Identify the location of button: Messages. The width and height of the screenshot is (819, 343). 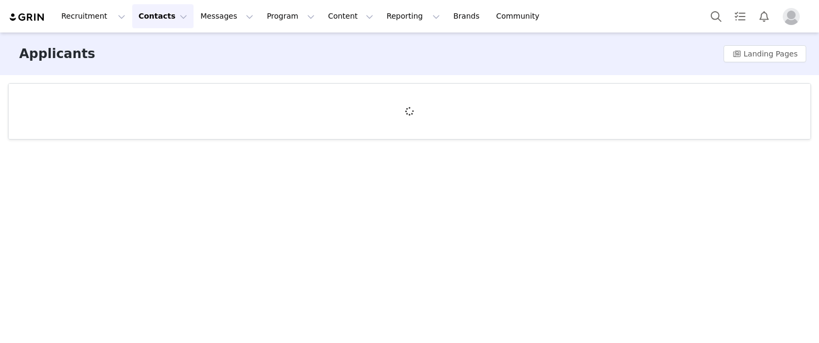
(227, 16).